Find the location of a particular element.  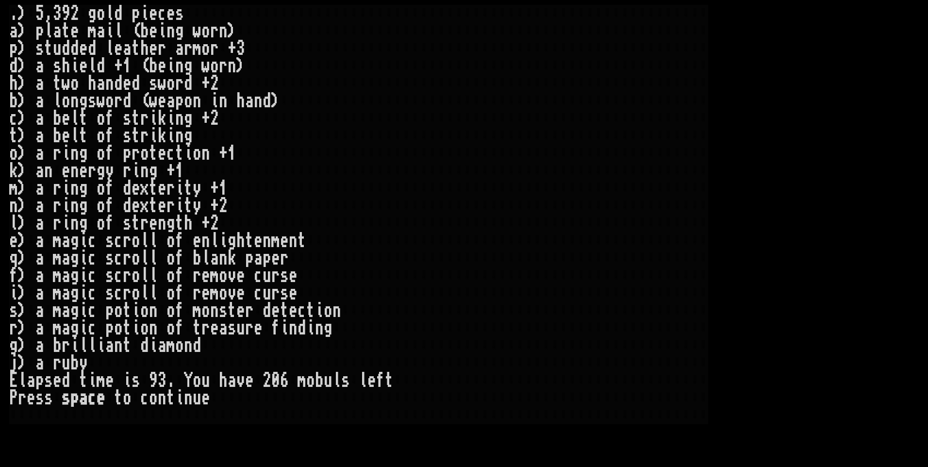

div: 1 is located at coordinates (127, 66).